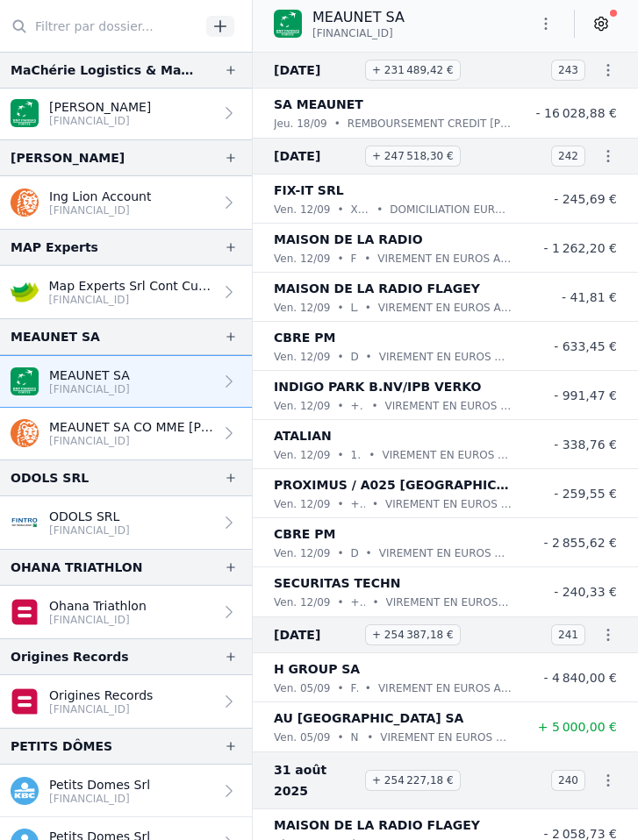  I want to click on img: crelan.png, so click(24, 292).